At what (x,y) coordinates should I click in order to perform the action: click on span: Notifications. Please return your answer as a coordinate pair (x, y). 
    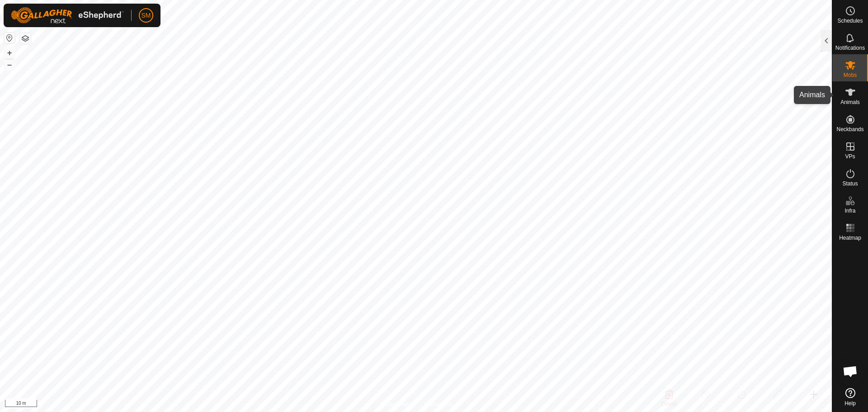
    Looking at the image, I should click on (850, 48).